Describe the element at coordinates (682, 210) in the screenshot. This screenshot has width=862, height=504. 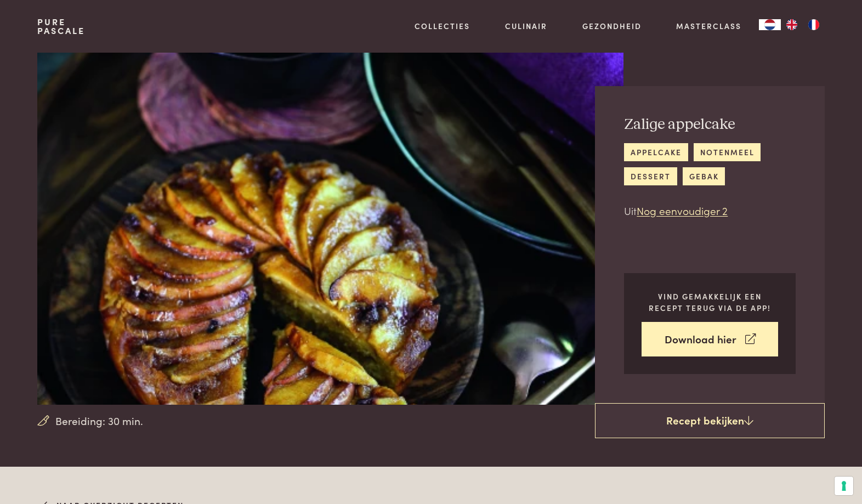
I see `a: Nog eenvoudiger 2` at that location.